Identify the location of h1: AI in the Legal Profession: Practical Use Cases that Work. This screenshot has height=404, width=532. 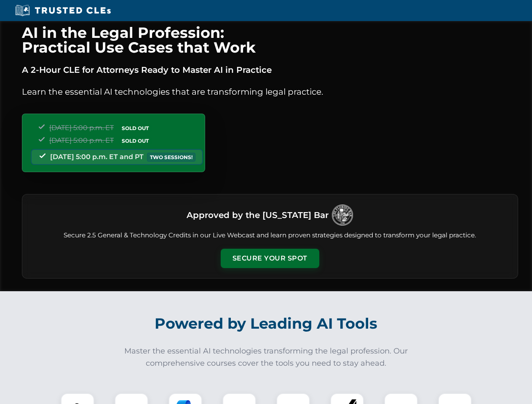
(270, 40).